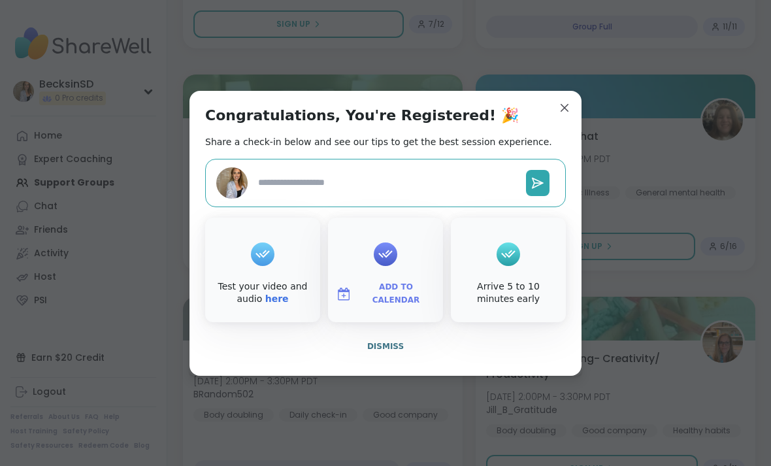 The height and width of the screenshot is (466, 771). I want to click on span: Dismiss, so click(386, 346).